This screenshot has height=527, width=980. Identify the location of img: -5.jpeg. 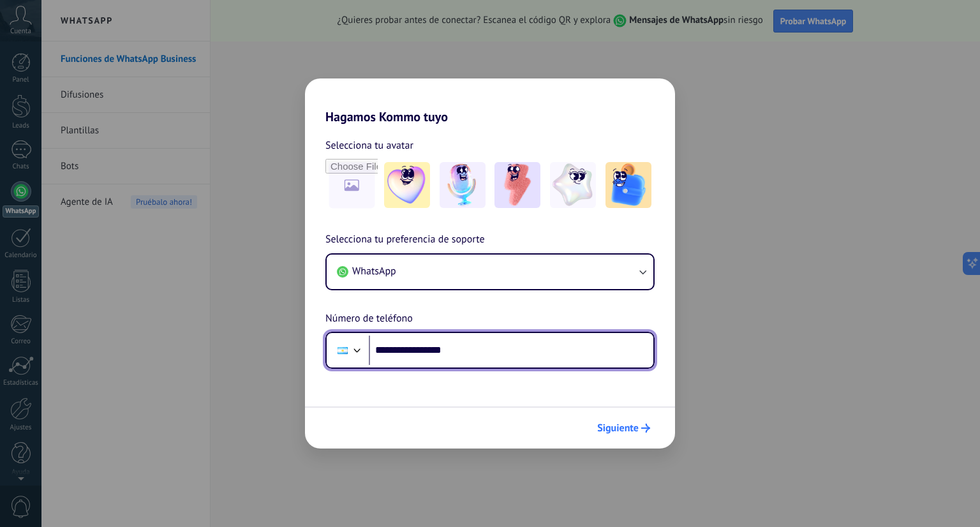
(629, 185).